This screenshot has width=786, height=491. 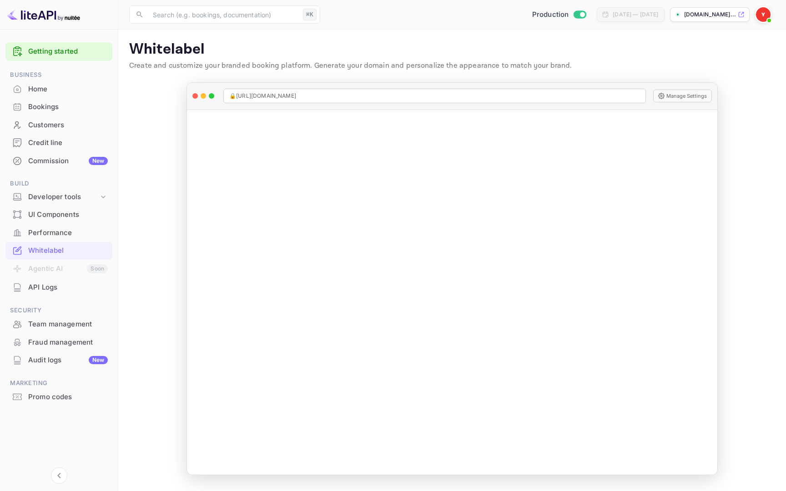 What do you see at coordinates (59, 214) in the screenshot?
I see `a: UI Components` at bounding box center [59, 214].